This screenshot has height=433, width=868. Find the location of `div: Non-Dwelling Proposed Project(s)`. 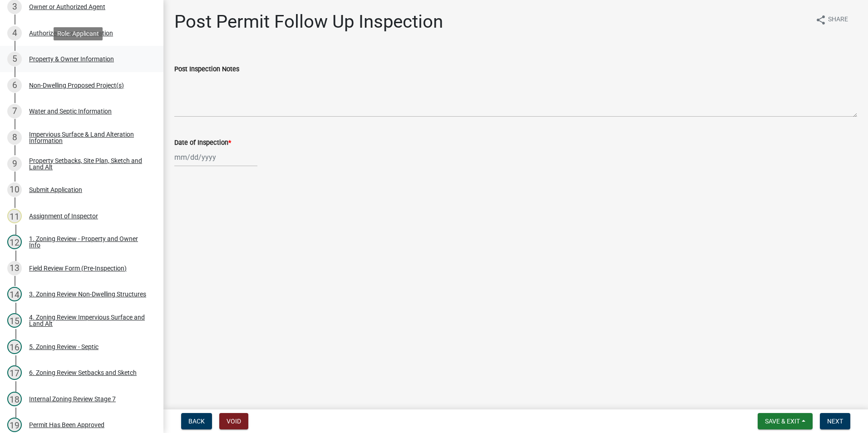

div: Non-Dwelling Proposed Project(s) is located at coordinates (76, 85).